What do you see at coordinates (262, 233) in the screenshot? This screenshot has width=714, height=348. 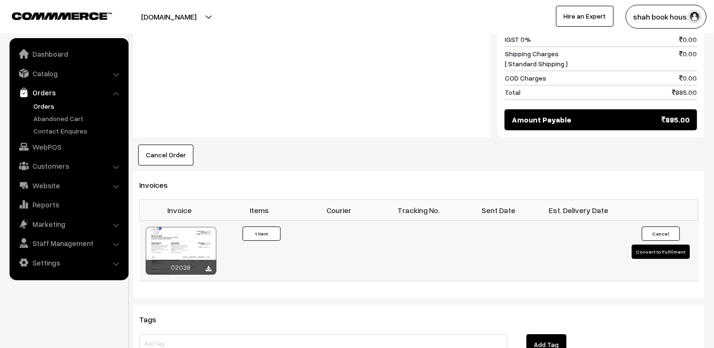 I see `button: 1 Item` at bounding box center [262, 233].